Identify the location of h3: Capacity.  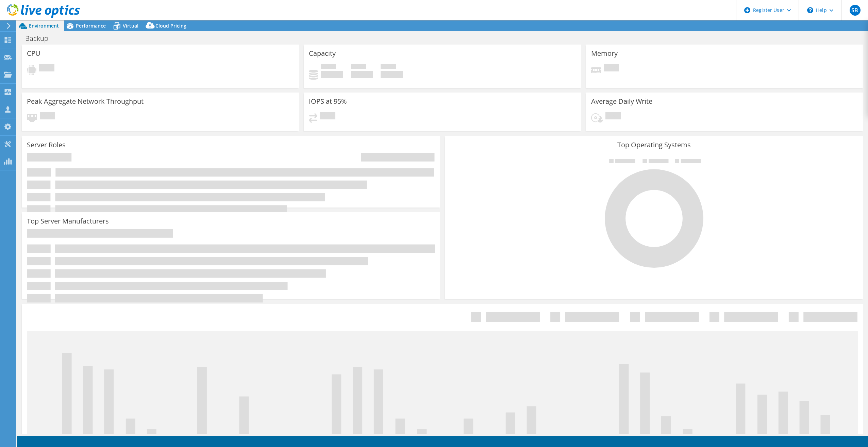
(322, 54).